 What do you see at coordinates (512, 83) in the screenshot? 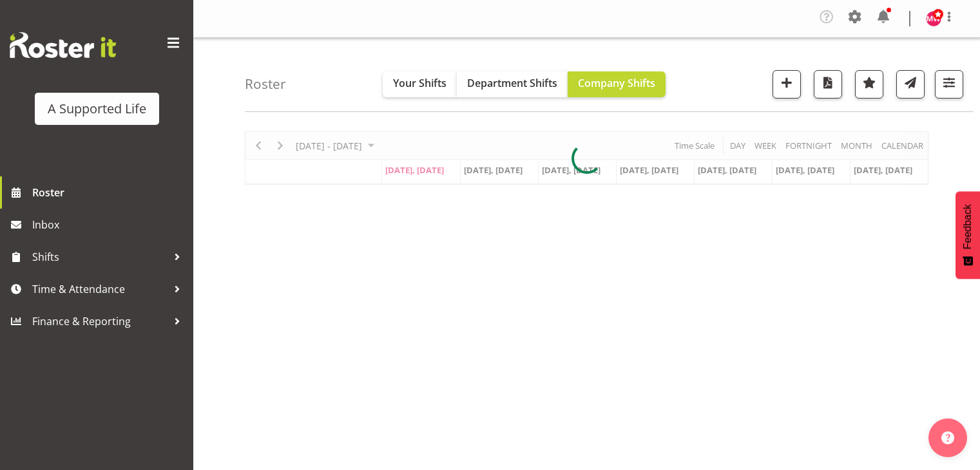
I see `span: Department Shifts` at bounding box center [512, 83].